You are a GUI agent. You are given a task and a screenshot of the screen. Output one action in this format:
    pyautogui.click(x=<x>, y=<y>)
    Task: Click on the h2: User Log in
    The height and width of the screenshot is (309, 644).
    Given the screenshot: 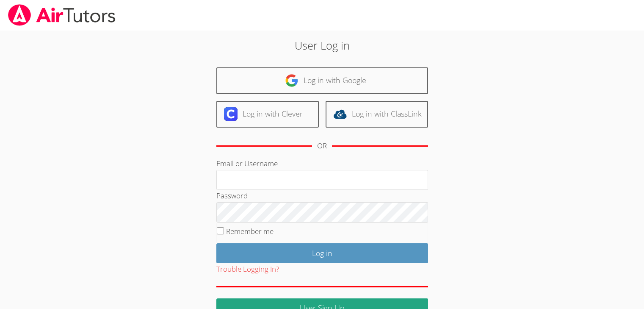 What is the action you would take?
    pyautogui.click(x=322, y=45)
    